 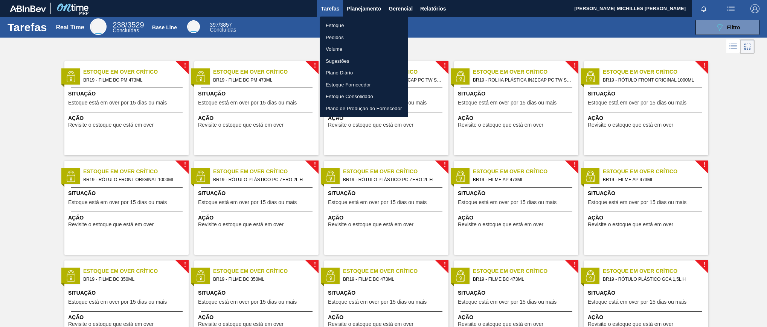 What do you see at coordinates (364, 61) in the screenshot?
I see `a: Sugestões` at bounding box center [364, 61].